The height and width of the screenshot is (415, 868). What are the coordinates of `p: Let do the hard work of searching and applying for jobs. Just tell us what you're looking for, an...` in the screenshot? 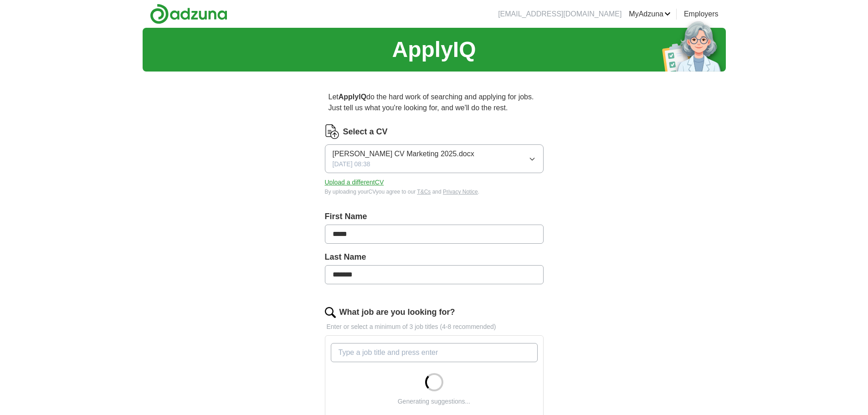 It's located at (434, 103).